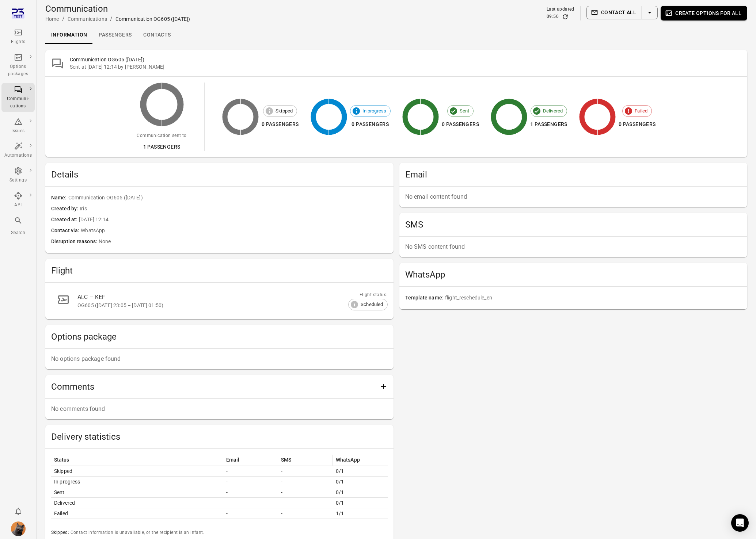  I want to click on div: Split button, so click(622, 12).